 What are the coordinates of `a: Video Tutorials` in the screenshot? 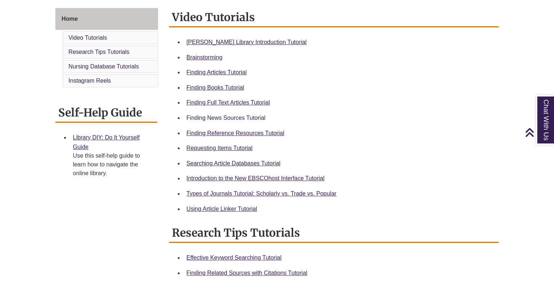 It's located at (88, 38).